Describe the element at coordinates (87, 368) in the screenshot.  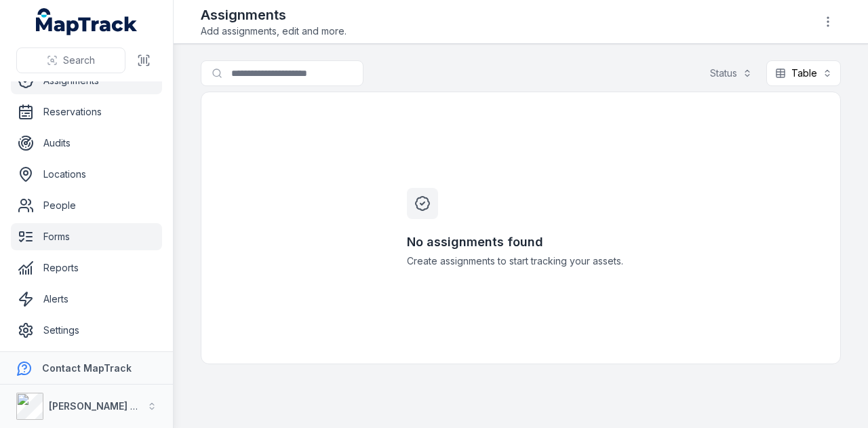
I see `strong: Contact MapTrack` at that location.